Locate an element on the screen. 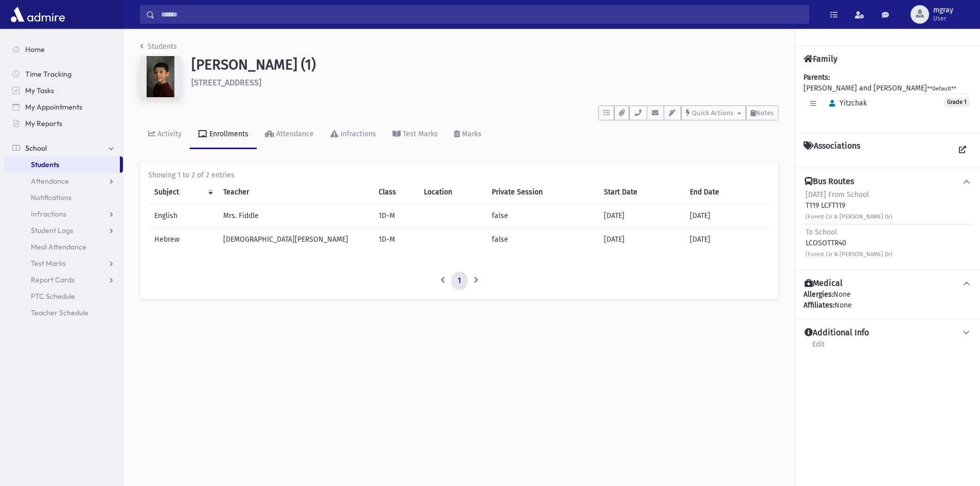 This screenshot has height=486, width=980. a: Report Cards is located at coordinates (64, 280).